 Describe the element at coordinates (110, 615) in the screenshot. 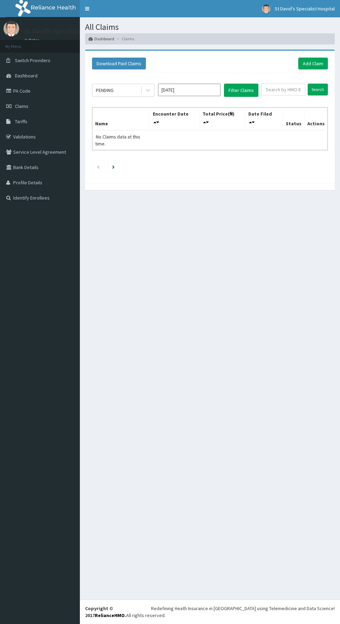

I see `a: RelianceHMO` at that location.